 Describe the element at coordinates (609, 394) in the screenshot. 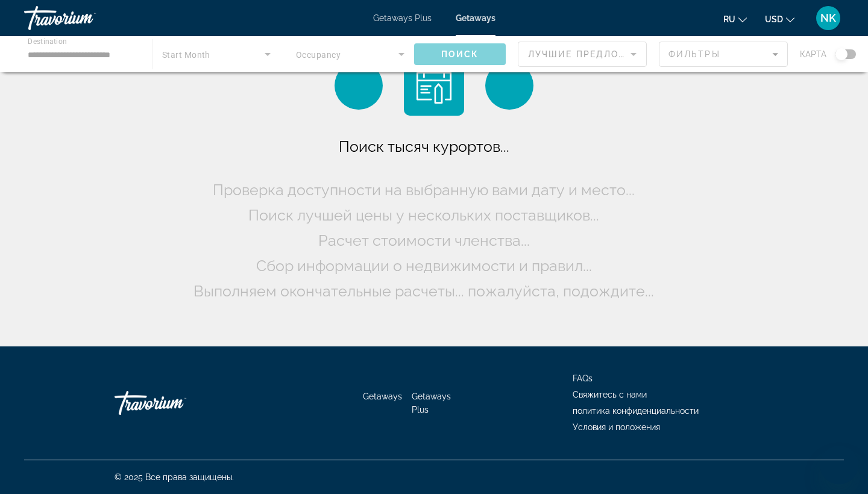

I see `span: Свяжитесь с нами` at that location.